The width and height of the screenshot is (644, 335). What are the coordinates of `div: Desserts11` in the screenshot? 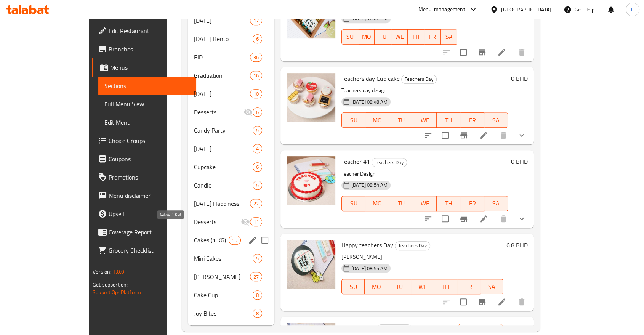 It's located at (231, 222).